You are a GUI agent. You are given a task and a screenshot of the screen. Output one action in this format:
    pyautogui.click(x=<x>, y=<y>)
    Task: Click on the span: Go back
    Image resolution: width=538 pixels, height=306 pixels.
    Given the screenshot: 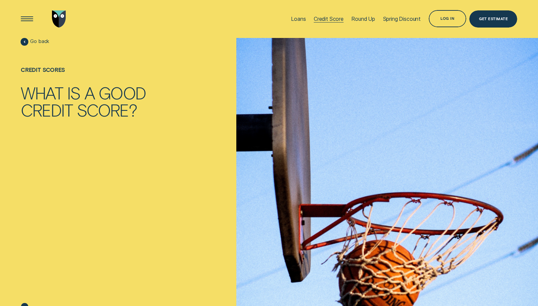 What is the action you would take?
    pyautogui.click(x=40, y=41)
    